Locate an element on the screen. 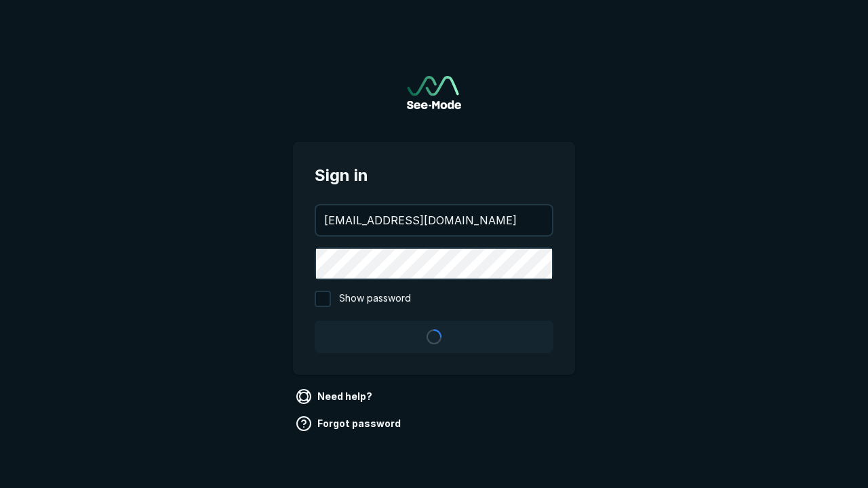 The image size is (868, 488). span: Sign in is located at coordinates (434, 176).